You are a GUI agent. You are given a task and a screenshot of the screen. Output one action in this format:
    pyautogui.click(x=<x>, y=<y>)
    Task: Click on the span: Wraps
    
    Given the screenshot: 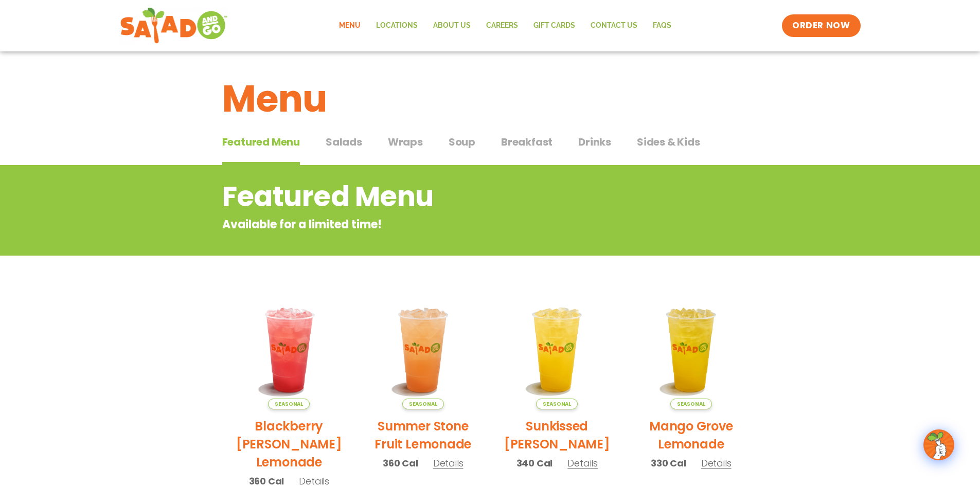 What is the action you would take?
    pyautogui.click(x=405, y=142)
    